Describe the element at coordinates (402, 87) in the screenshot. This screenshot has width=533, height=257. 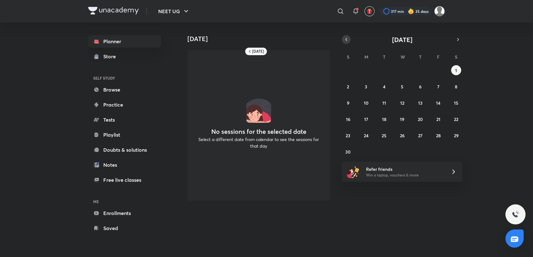
I see `abbr: November 5, 2025` at that location.